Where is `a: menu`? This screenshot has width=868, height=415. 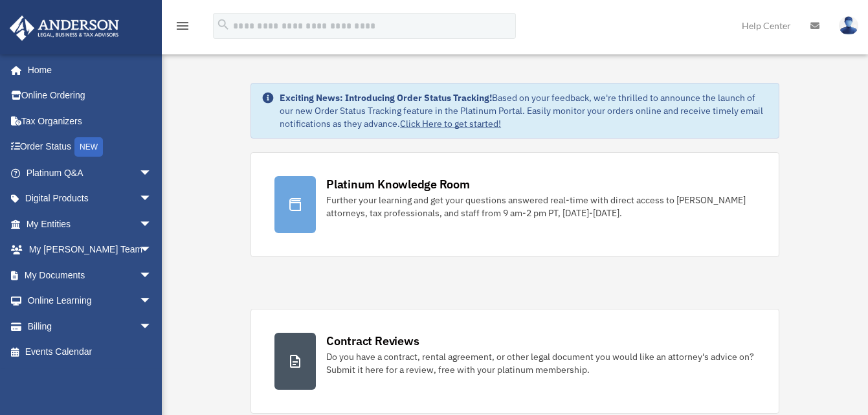 a: menu is located at coordinates (182, 28).